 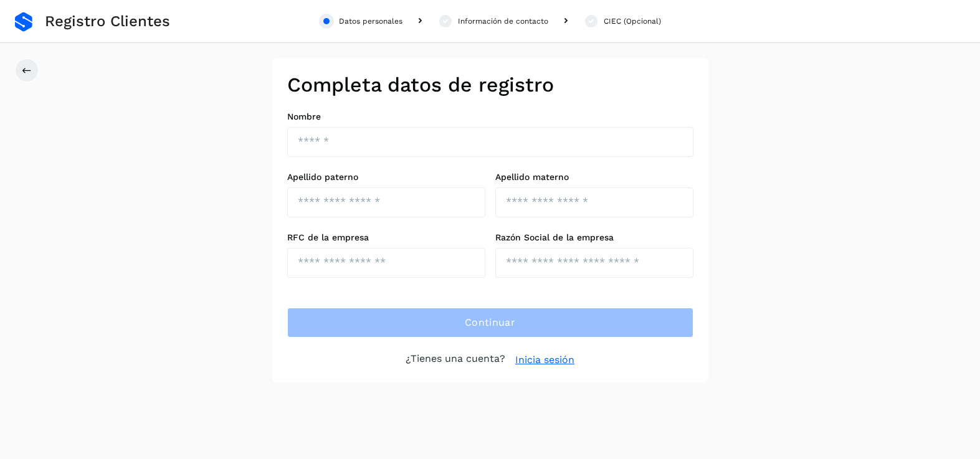 What do you see at coordinates (387, 177) in the screenshot?
I see `label: Apellido paterno` at bounding box center [387, 177].